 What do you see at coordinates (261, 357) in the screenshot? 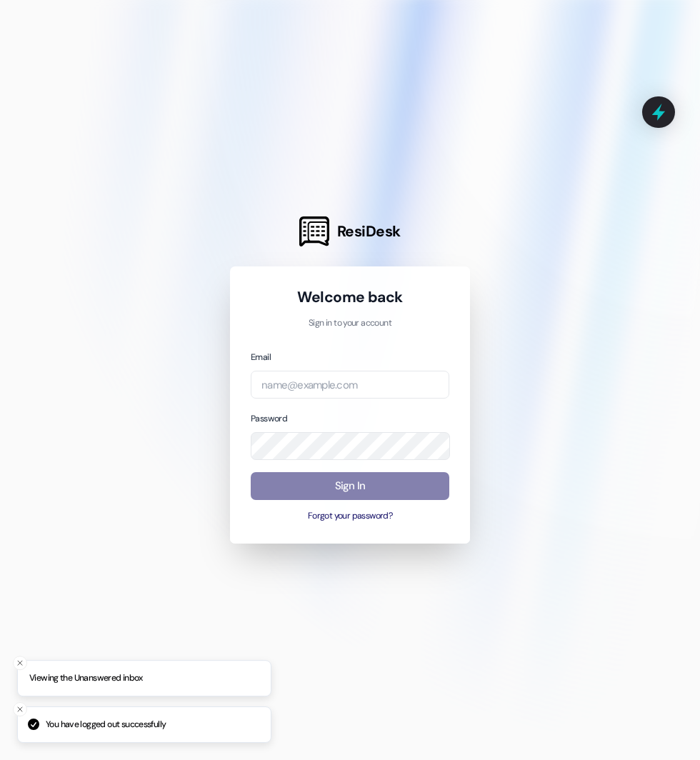
I see `label: Email` at bounding box center [261, 357].